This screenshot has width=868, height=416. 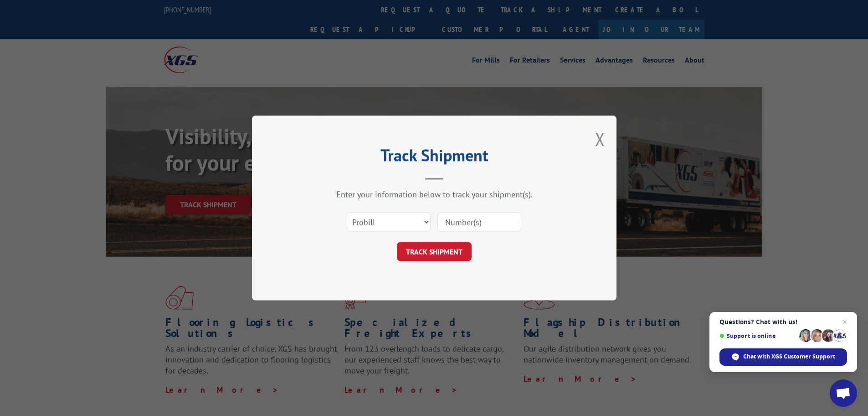 I want to click on span: Questions? Chat with us!, so click(x=784, y=322).